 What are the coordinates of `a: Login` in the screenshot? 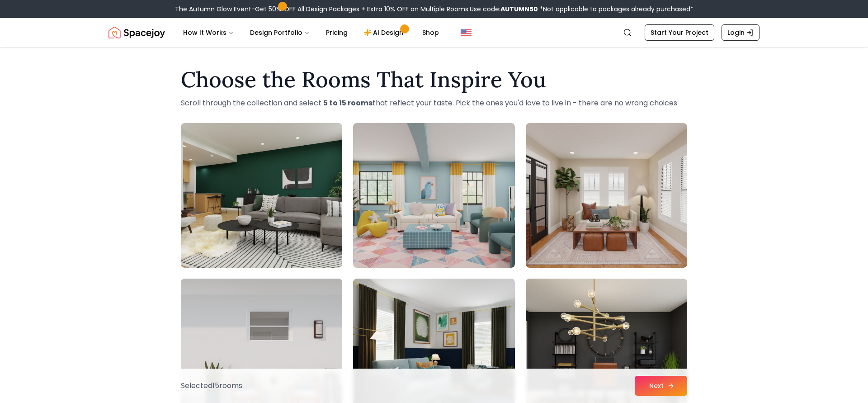 It's located at (740, 33).